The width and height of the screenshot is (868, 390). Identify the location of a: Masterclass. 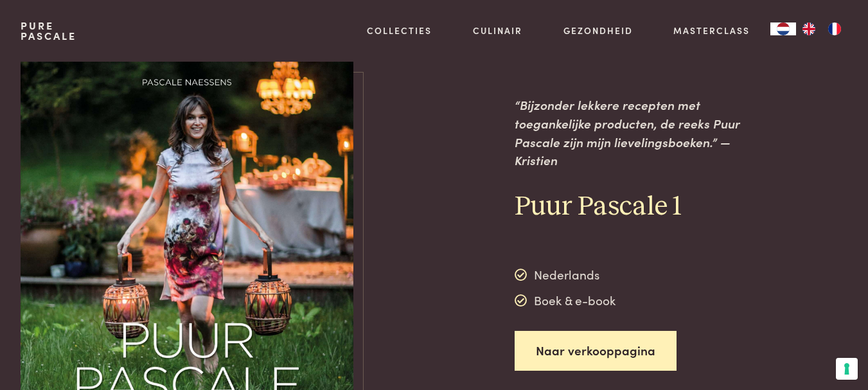
(711, 30).